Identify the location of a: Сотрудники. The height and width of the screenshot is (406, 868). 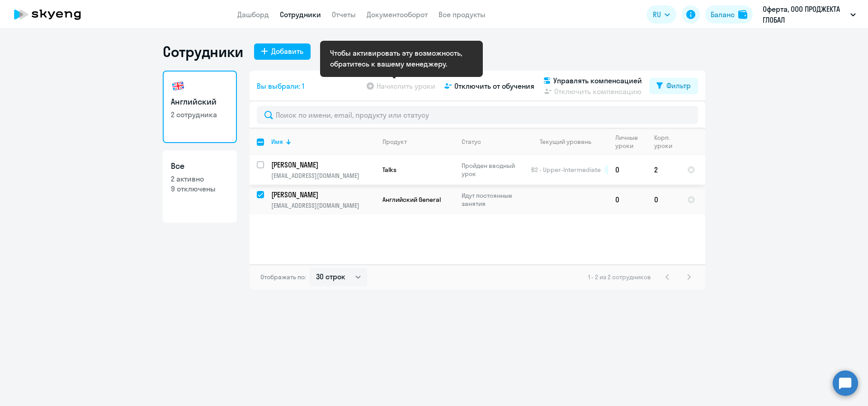
(300, 15).